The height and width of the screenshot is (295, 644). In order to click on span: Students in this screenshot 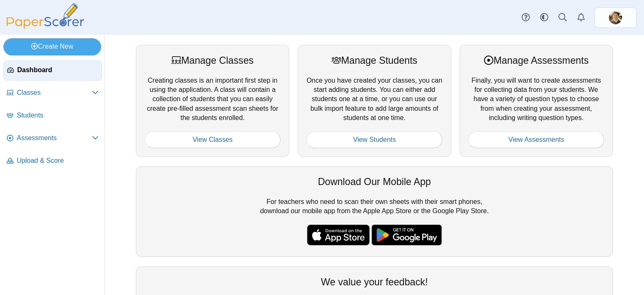, I will do `click(57, 115)`.